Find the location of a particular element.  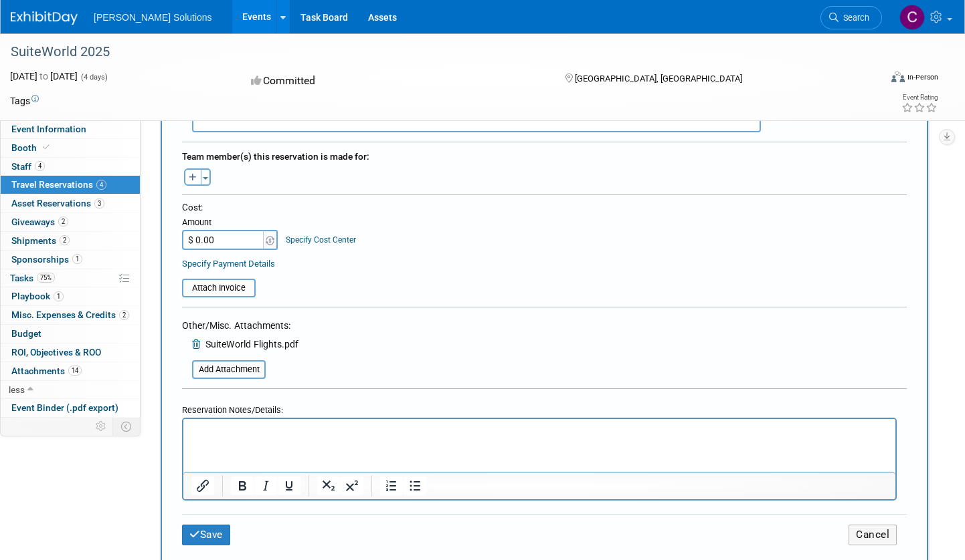

a: Event Information is located at coordinates (70, 129).